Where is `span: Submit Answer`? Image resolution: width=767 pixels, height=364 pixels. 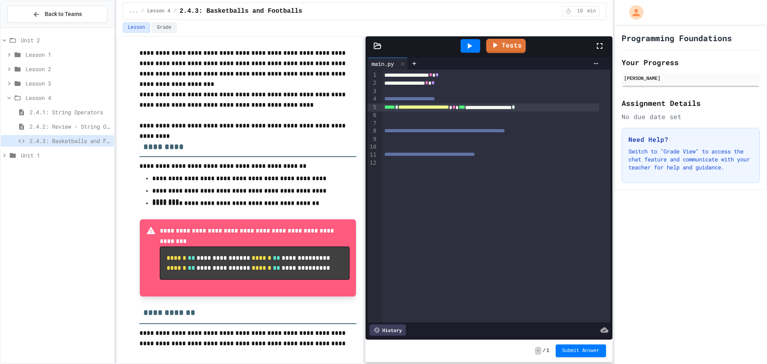 span: Submit Answer is located at coordinates (581, 351).